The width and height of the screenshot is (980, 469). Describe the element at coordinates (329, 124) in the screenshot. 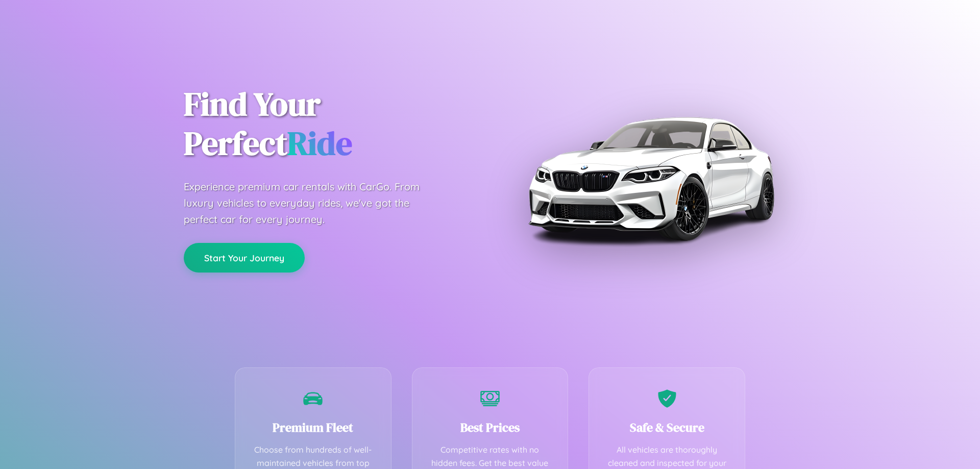

I see `h1: Find Your Perfect` at that location.